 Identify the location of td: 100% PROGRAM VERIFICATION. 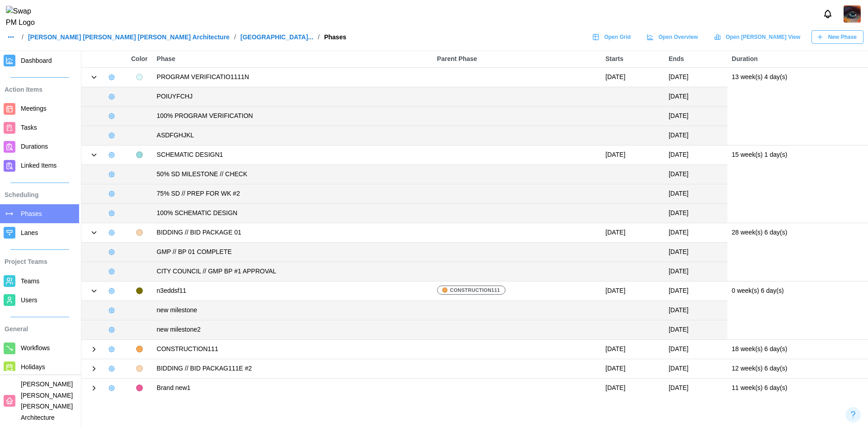
(292, 116).